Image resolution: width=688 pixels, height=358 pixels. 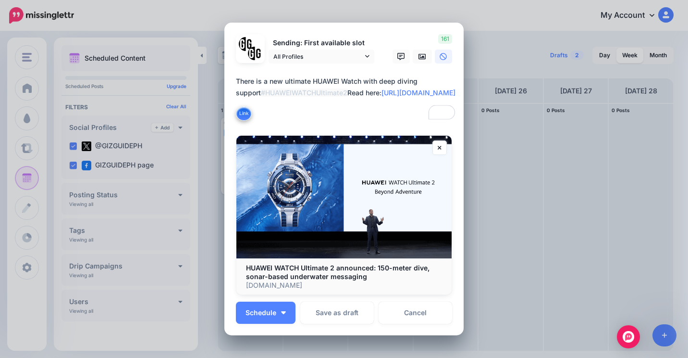 I want to click on img: JT5sWCfR-79925.png, so click(x=255, y=53).